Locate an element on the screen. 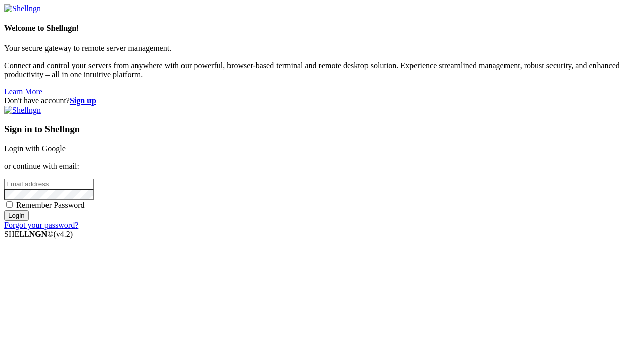 Image resolution: width=643 pixels, height=364 pixels. h4: Welcome to Shellngn! is located at coordinates (322, 28).